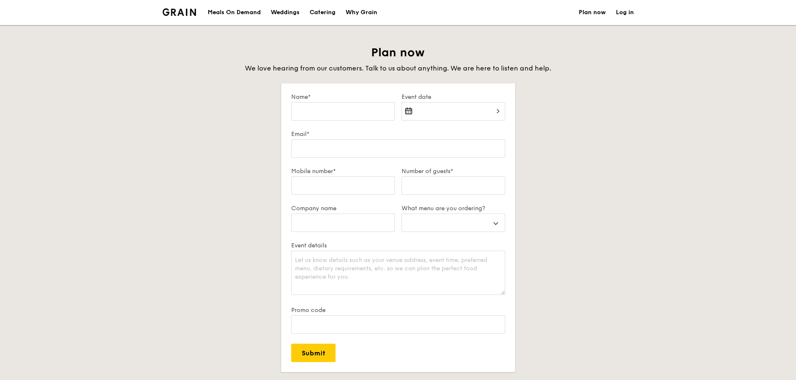 The image size is (796, 380). Describe the element at coordinates (179, 12) in the screenshot. I see `a: Logotype` at that location.